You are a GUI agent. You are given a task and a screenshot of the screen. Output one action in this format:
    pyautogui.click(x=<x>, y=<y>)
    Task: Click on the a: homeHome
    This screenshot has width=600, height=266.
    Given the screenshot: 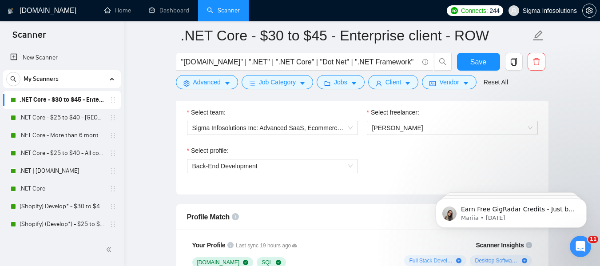 What is the action you would take?
    pyautogui.click(x=118, y=10)
    